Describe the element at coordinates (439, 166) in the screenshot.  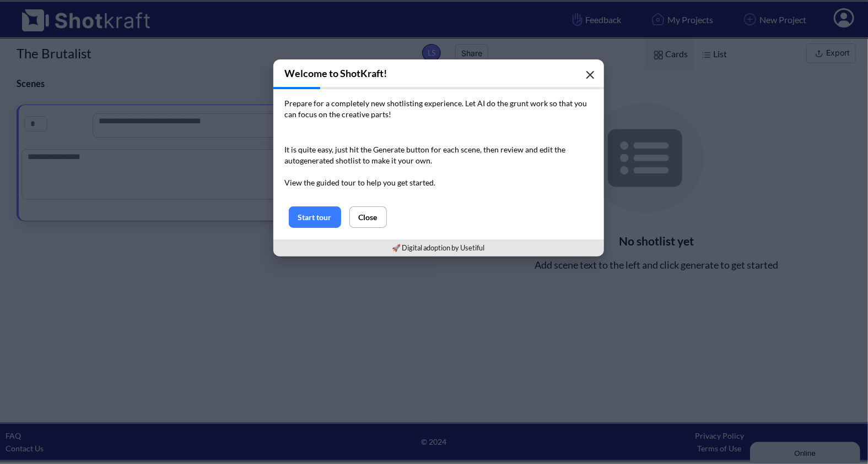
I see `p: It is quite easy, just hit the Generate button for each scene, then review and edit the autogener...` at that location.